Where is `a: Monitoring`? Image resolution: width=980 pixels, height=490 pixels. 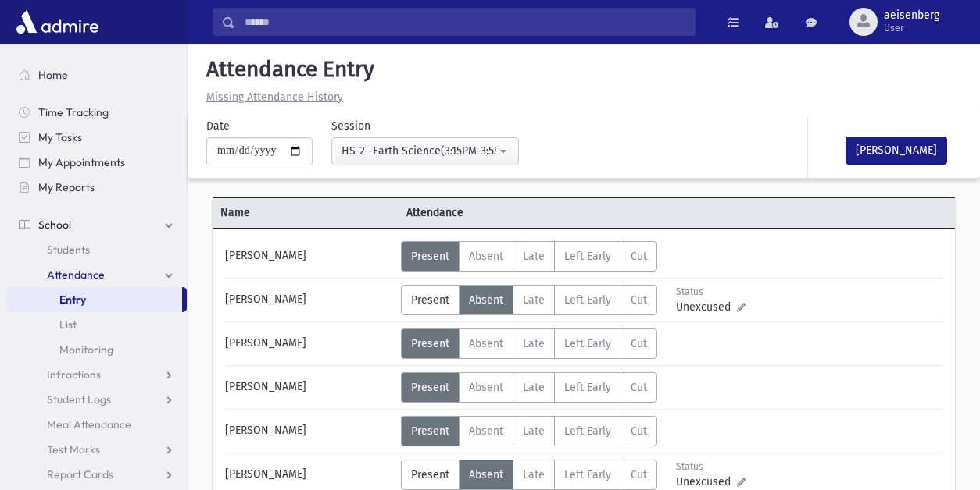
a: Monitoring is located at coordinates (96, 350).